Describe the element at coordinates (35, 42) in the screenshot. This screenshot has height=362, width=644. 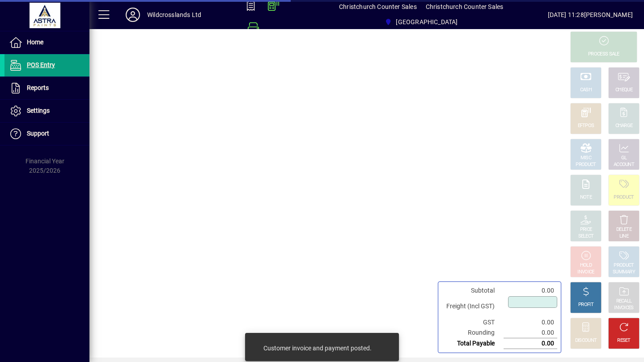
I see `span: Home` at that location.